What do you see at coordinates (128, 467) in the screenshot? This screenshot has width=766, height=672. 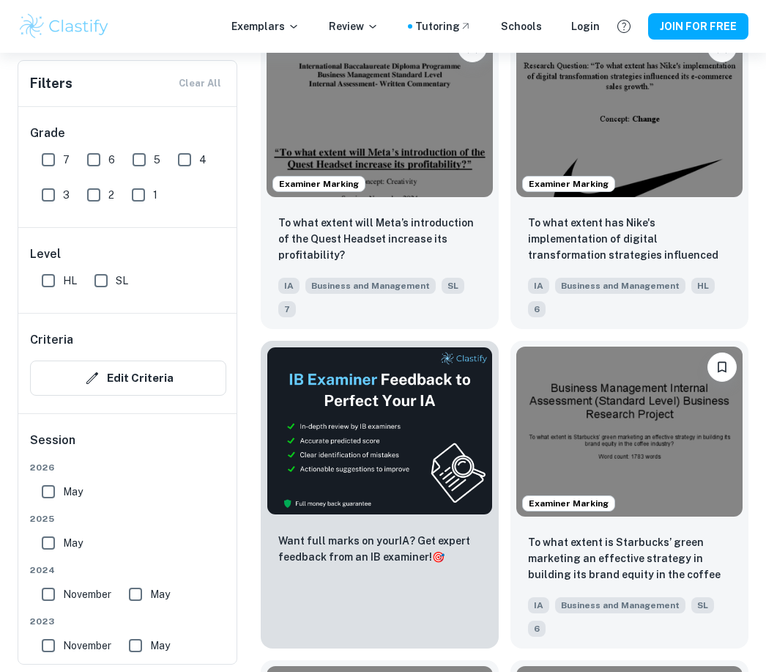 I see `span: 2026` at bounding box center [128, 467].